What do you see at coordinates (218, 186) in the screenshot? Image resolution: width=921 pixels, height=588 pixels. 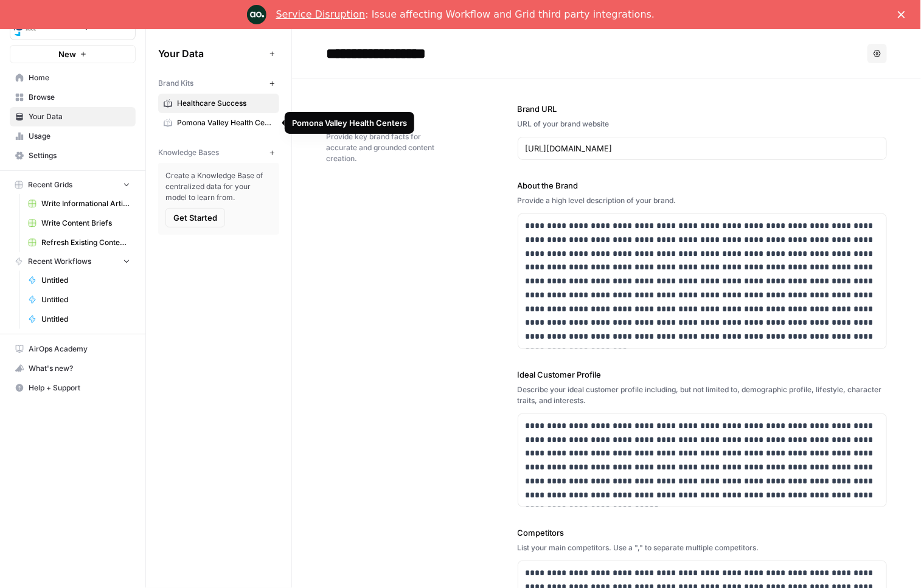 I see `span: Create a Knowledge Base of centralized data for your model to learn from.` at bounding box center [218, 186].